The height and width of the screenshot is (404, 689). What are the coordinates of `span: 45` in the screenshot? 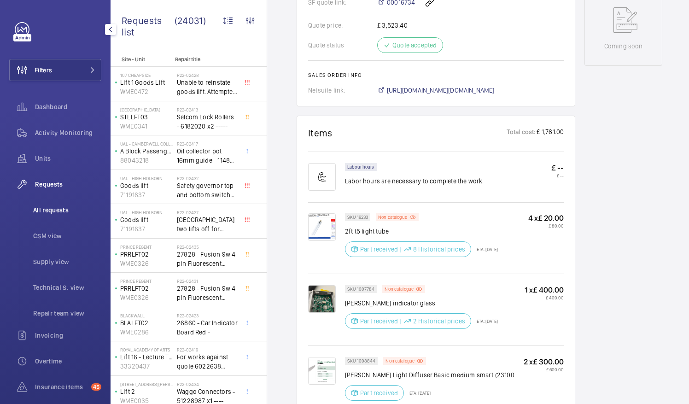 It's located at (96, 387).